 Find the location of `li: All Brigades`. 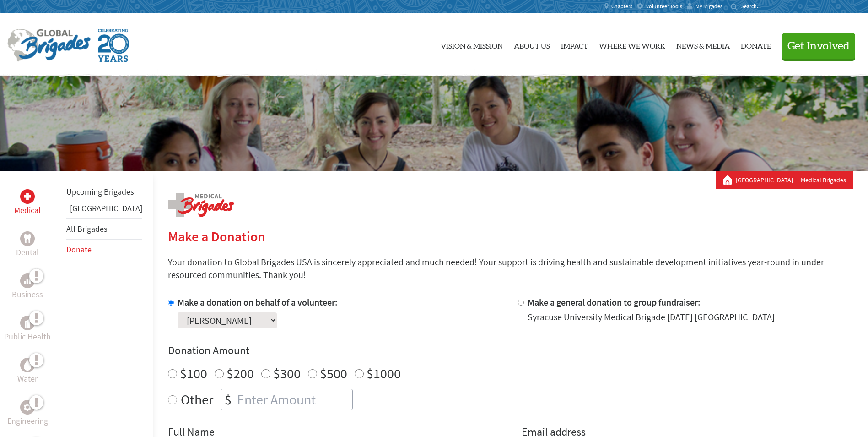

li: All Brigades is located at coordinates (104, 229).